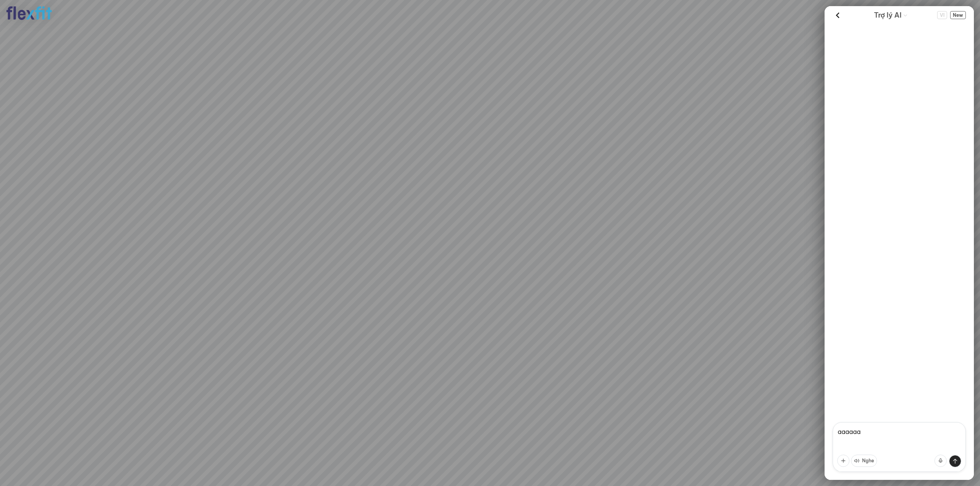 Image resolution: width=980 pixels, height=486 pixels. Describe the element at coordinates (864, 461) in the screenshot. I see `button: Nghe` at that location.